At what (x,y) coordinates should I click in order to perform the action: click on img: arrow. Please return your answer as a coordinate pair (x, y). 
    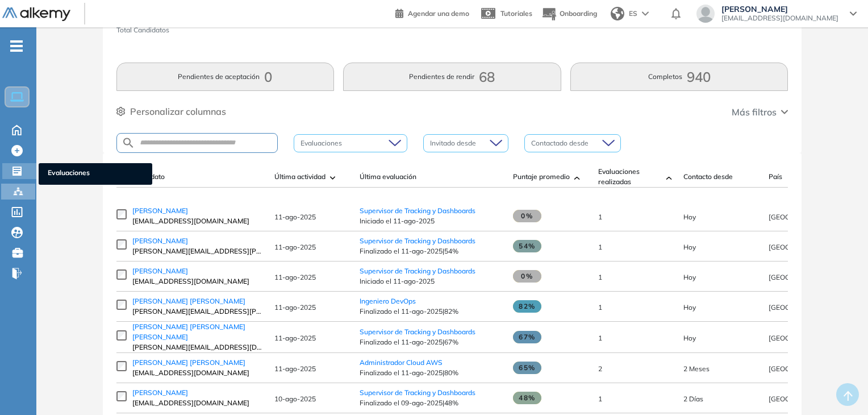
    Looking at the image, I should click on (645, 14).